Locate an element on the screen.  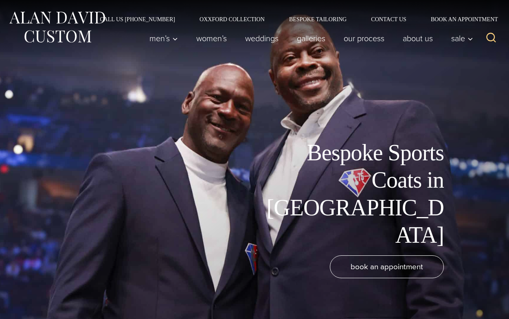
a: Women’s is located at coordinates (212, 38).